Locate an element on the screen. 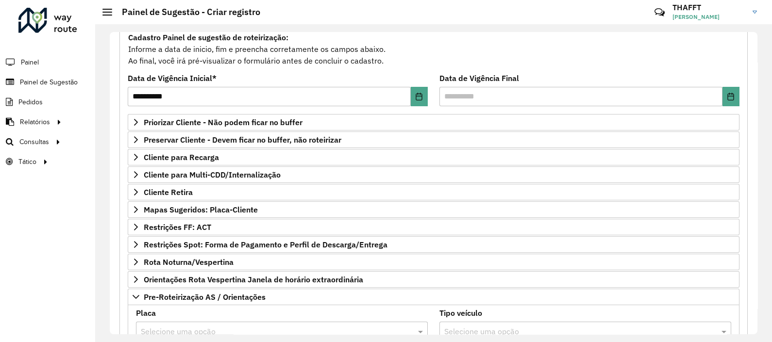 This screenshot has width=772, height=342. a: Preservar Cliente - Devem ficar no buffer, não roteirizar is located at coordinates (434, 140).